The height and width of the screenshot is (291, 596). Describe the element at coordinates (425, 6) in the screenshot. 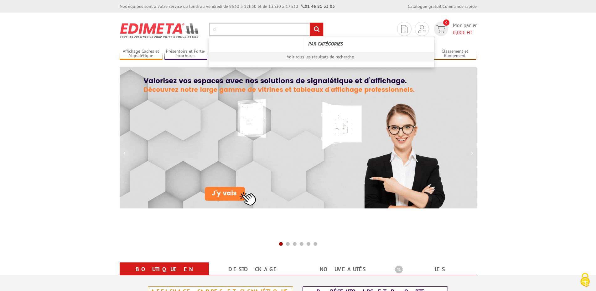

I see `a: Catalogue gratuit` at that location.